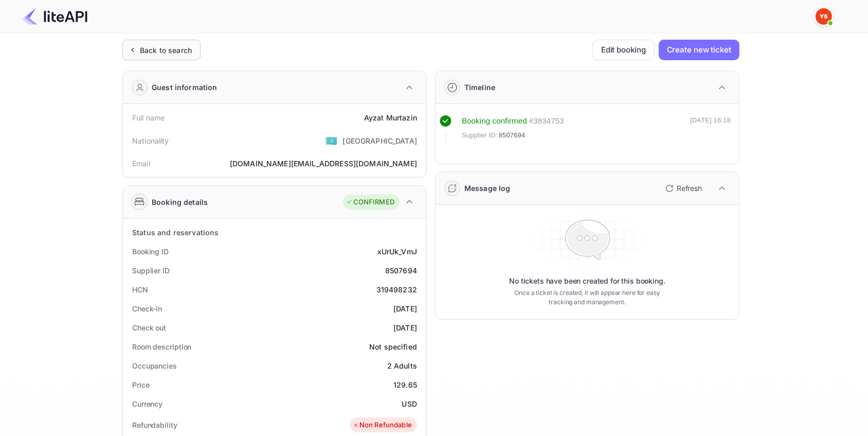  I want to click on div: USD, so click(409, 403).